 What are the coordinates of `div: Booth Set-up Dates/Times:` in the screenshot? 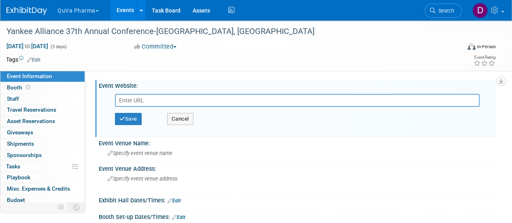 It's located at (297, 216).